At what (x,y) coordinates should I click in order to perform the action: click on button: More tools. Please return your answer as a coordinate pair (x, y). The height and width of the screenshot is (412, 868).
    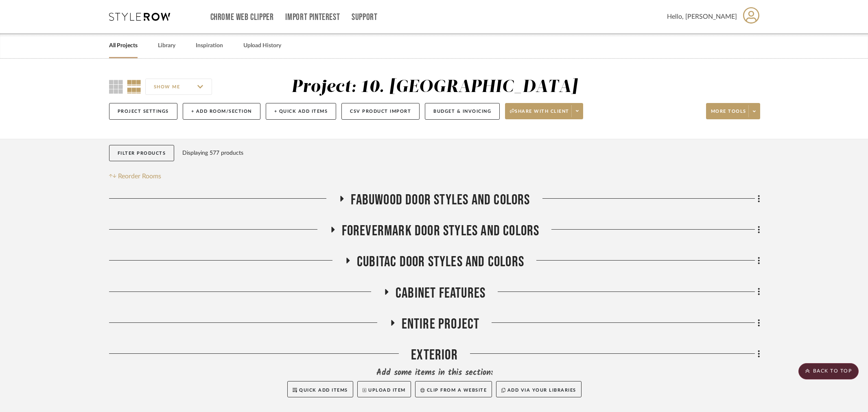
    Looking at the image, I should click on (733, 111).